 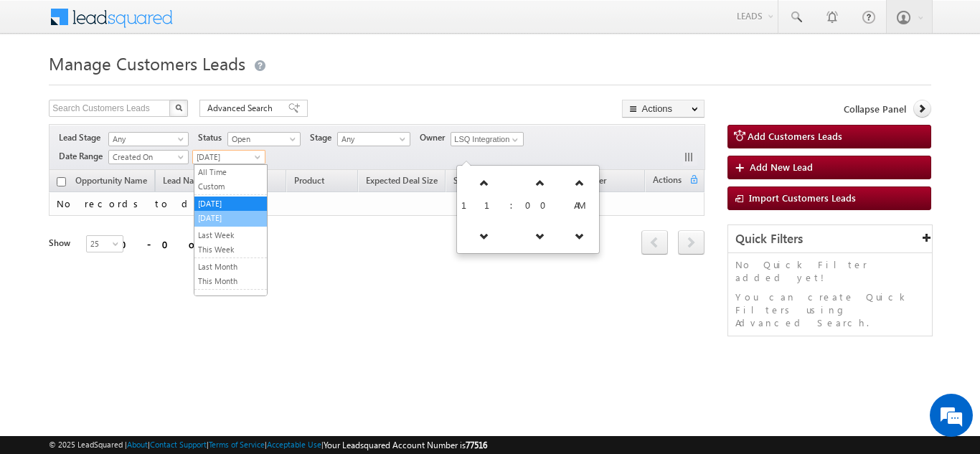 What do you see at coordinates (230, 172) in the screenshot?
I see `a: All Time` at bounding box center [230, 172].